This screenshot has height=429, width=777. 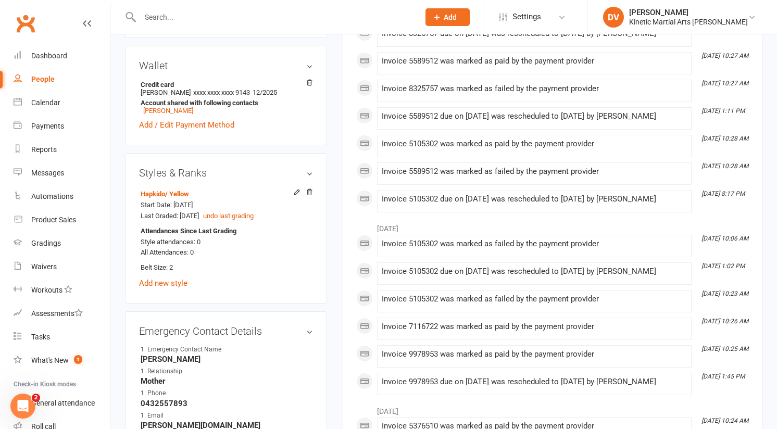 What do you see at coordinates (54, 220) in the screenshot?
I see `div: Product Sales` at bounding box center [54, 220].